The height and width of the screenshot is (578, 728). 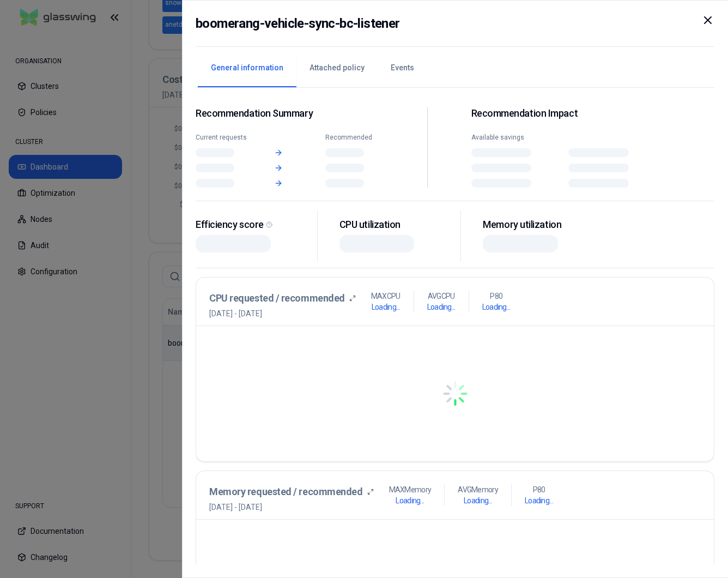 I want to click on p: MAX Memory, so click(x=410, y=489).